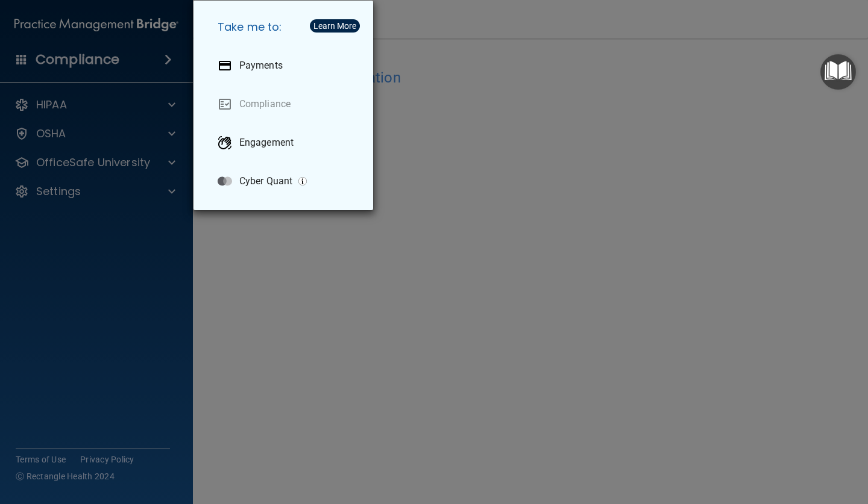 Image resolution: width=868 pixels, height=504 pixels. Describe the element at coordinates (286, 66) in the screenshot. I see `a: Payments` at that location.